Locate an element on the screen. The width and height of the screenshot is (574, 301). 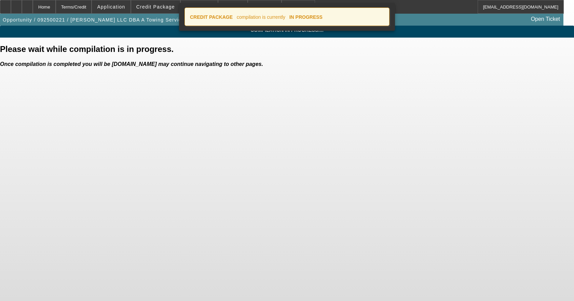
span: compilation is currently is located at coordinates (261, 17).